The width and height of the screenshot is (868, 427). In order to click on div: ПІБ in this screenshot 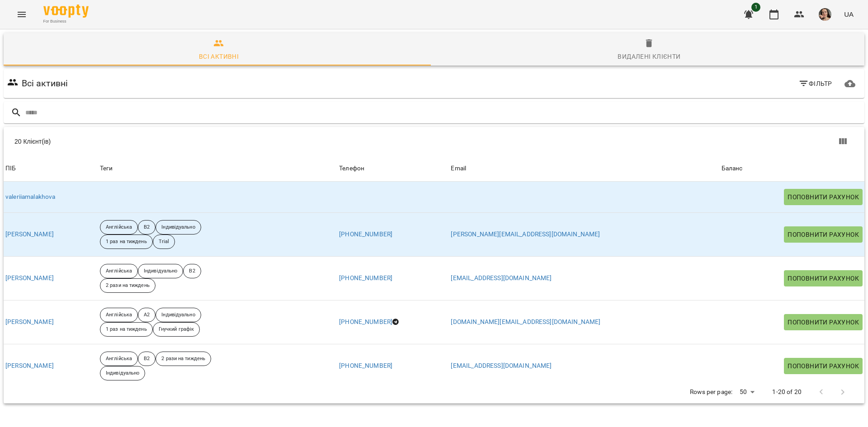, I will do `click(10, 168)`.